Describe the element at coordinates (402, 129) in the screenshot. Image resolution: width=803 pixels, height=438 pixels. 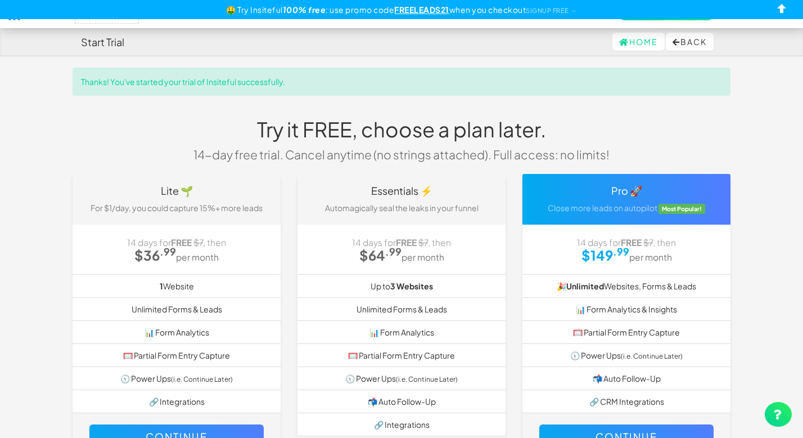
I see `h1: Try it FREE, choose a plan later.` at that location.